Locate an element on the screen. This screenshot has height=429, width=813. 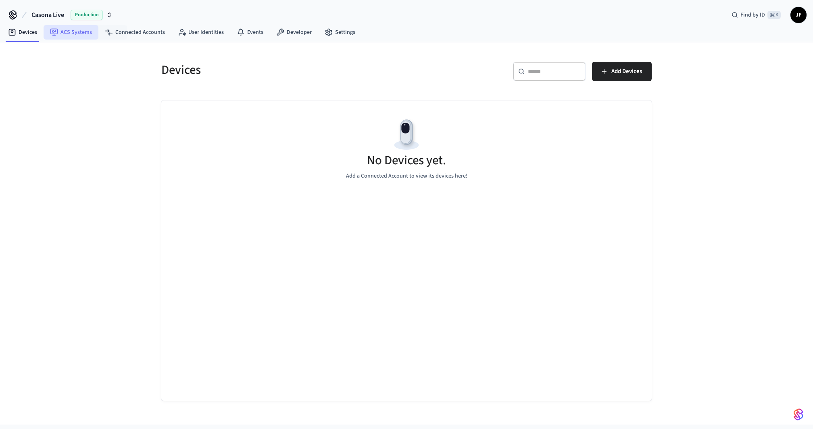
a: Devices is located at coordinates (23, 32).